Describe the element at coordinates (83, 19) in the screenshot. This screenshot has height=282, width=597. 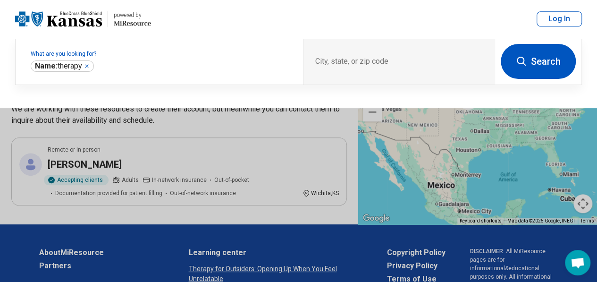
I see `a: Blue Cross Blue Shield Kansaspowered by` at that location.